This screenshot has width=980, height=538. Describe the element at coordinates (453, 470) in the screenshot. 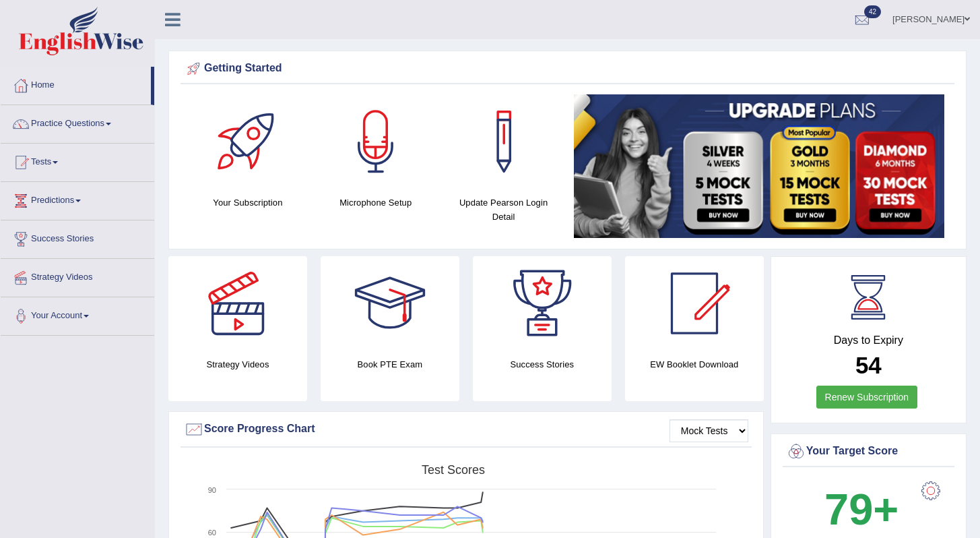

I see `tspan: Test scores` at that location.